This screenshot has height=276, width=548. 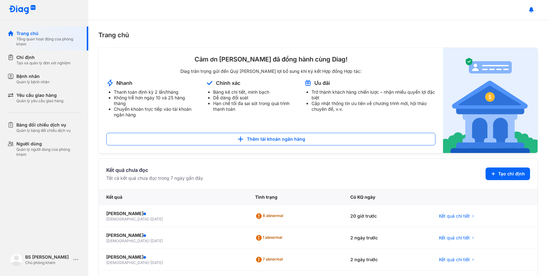 What do you see at coordinates (255, 98) in the screenshot?
I see `li: Dễ dàng đối soát` at bounding box center [255, 98].